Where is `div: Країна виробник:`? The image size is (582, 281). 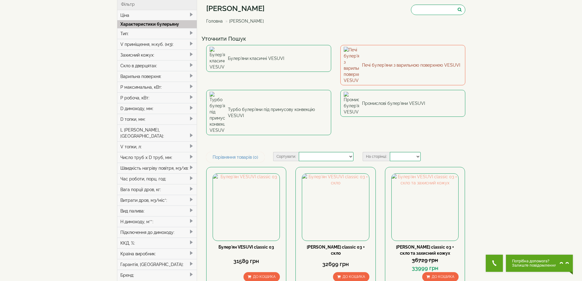 div: Країна виробник: is located at coordinates (157, 253).